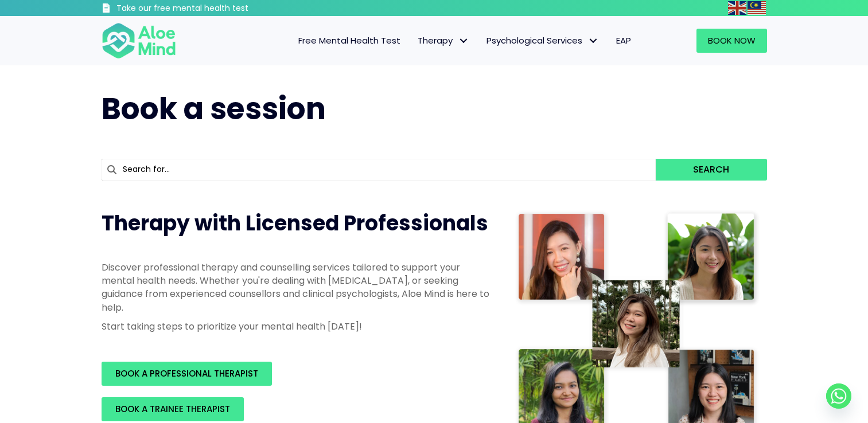 This screenshot has width=868, height=423. Describe the element at coordinates (173, 409) in the screenshot. I see `span: BOOK A TRAINEE THERAPIST` at that location.